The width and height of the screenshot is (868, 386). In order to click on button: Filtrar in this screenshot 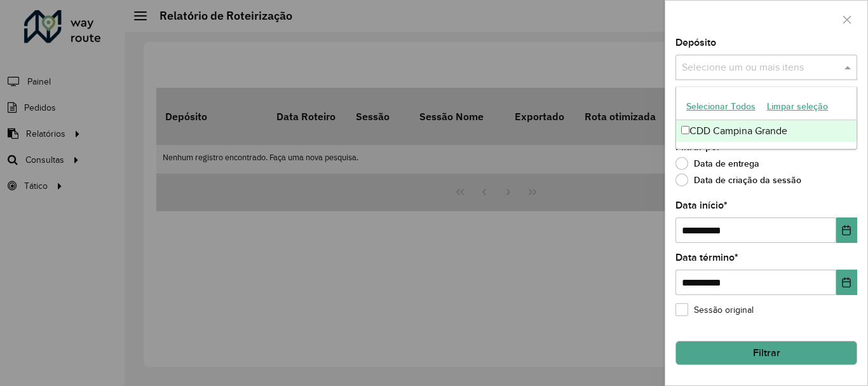, I will do `click(766, 353)`.